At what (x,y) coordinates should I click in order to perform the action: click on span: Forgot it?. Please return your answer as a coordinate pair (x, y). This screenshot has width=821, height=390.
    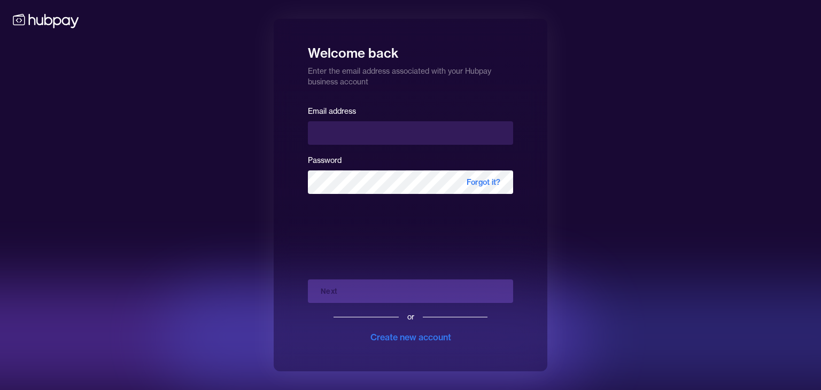
    Looking at the image, I should click on (483, 182).